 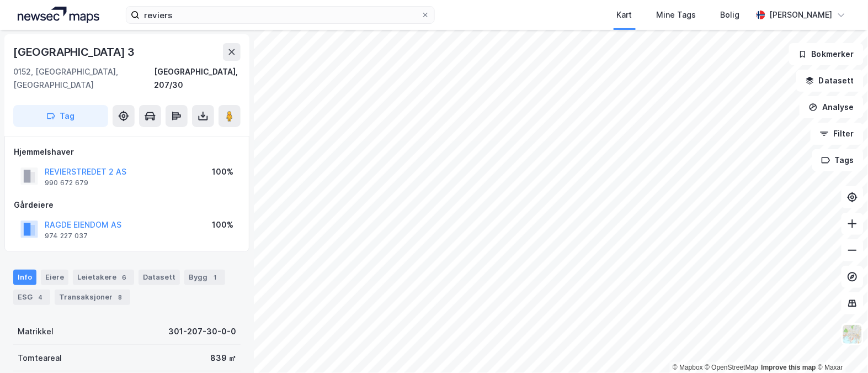 What do you see at coordinates (32, 298) in the screenshot?
I see `div: ESG` at bounding box center [32, 298].